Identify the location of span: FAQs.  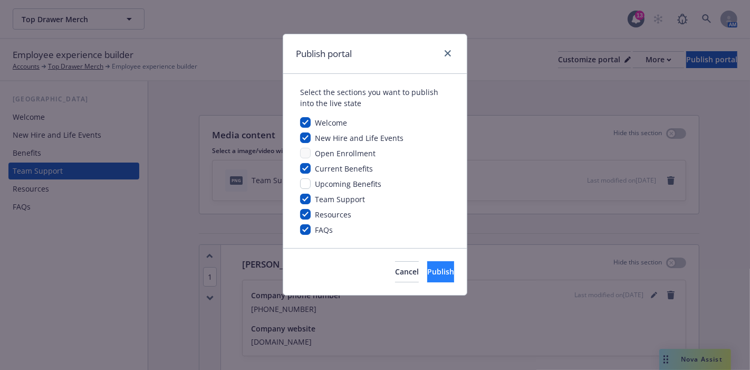
(324, 229).